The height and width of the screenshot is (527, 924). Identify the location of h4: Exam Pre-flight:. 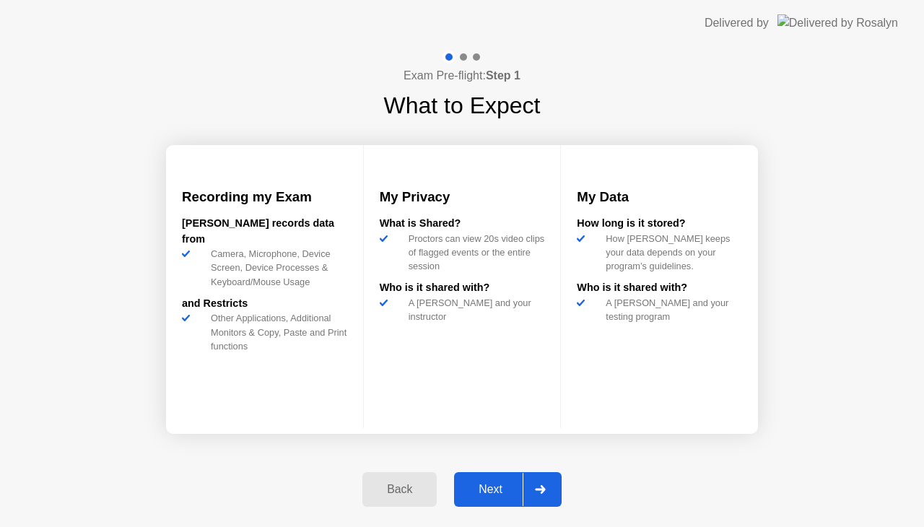
(462, 76).